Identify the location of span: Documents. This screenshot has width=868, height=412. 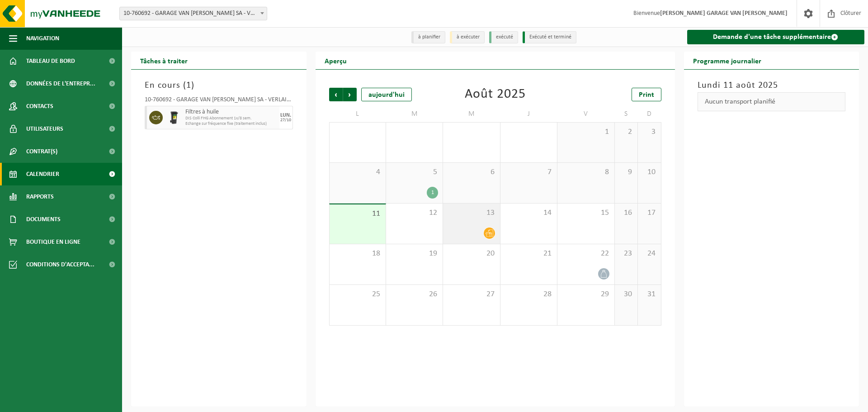
(44, 219).